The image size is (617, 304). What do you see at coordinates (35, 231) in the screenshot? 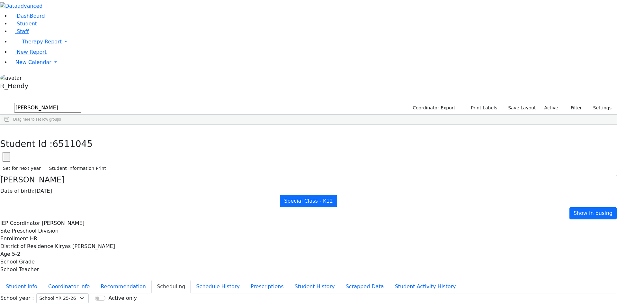
I see `span: Preschool Division` at bounding box center [35, 231].